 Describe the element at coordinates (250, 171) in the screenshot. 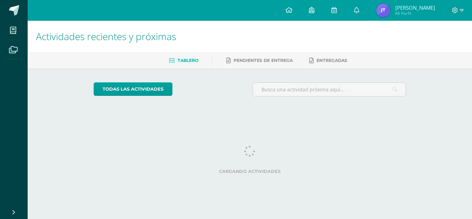

I see `label: Cargando actividades` at that location.